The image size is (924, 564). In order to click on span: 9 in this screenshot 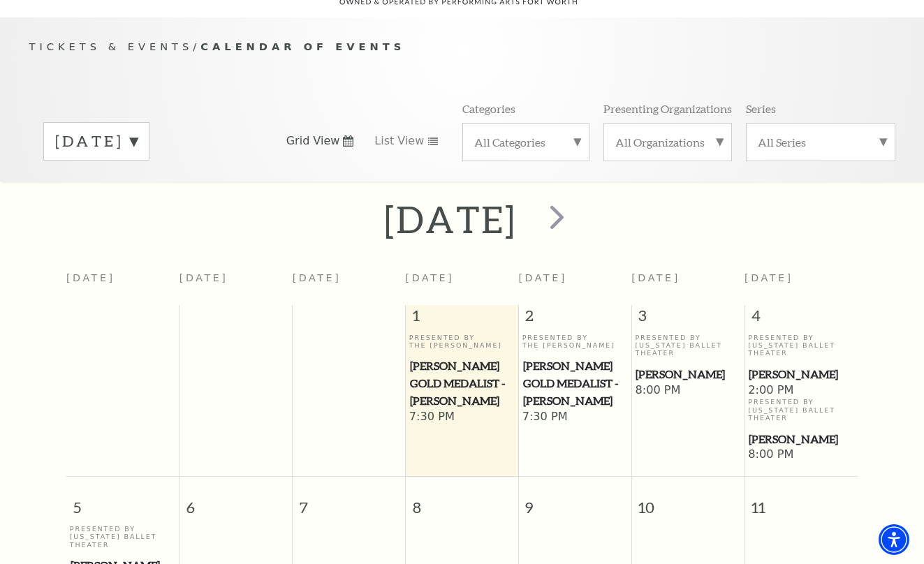, I will do `click(575, 500)`.